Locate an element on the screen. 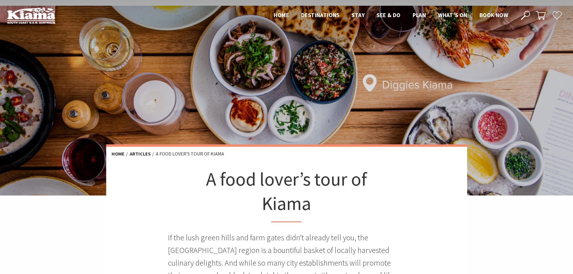 The image size is (573, 274). span: Home is located at coordinates (281, 15).